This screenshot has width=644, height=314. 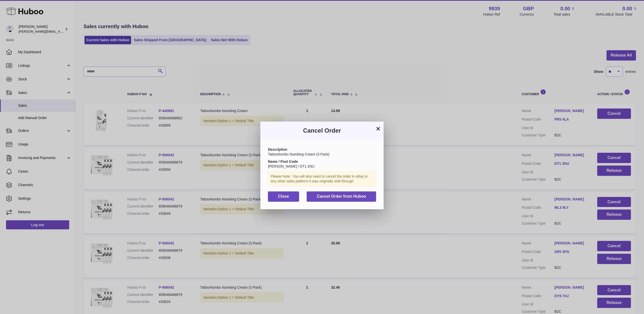 I want to click on h3: Cancel Order, so click(x=322, y=131).